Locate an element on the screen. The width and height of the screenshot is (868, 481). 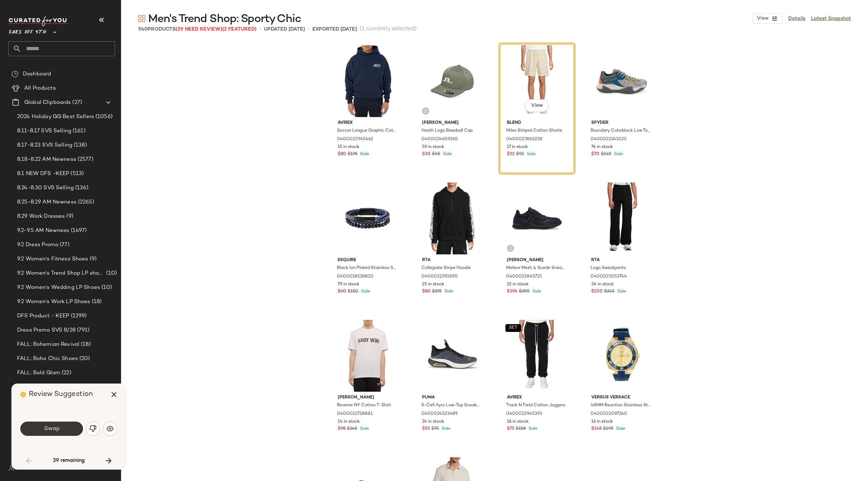
span: 9.2-9.5 AM Newness is located at coordinates (43, 231).